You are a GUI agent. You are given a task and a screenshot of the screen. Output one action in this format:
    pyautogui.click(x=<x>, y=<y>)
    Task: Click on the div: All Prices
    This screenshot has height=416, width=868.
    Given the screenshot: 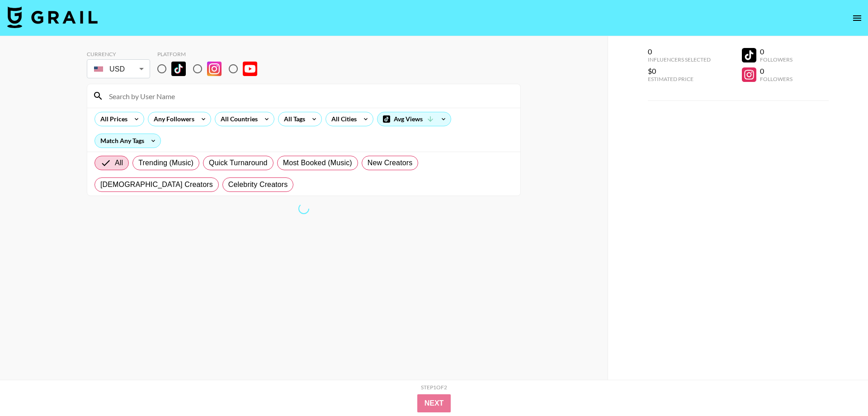 What is the action you would take?
    pyautogui.click(x=112, y=119)
    